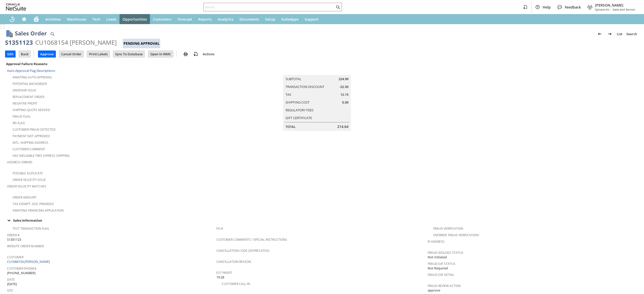  I want to click on a: Reports, so click(205, 19).